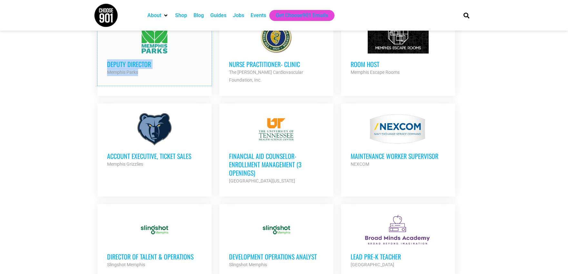 This screenshot has width=568, height=274. I want to click on a: Account Executive, Ticket Sales Memphis Grizzlies, so click(154, 141).